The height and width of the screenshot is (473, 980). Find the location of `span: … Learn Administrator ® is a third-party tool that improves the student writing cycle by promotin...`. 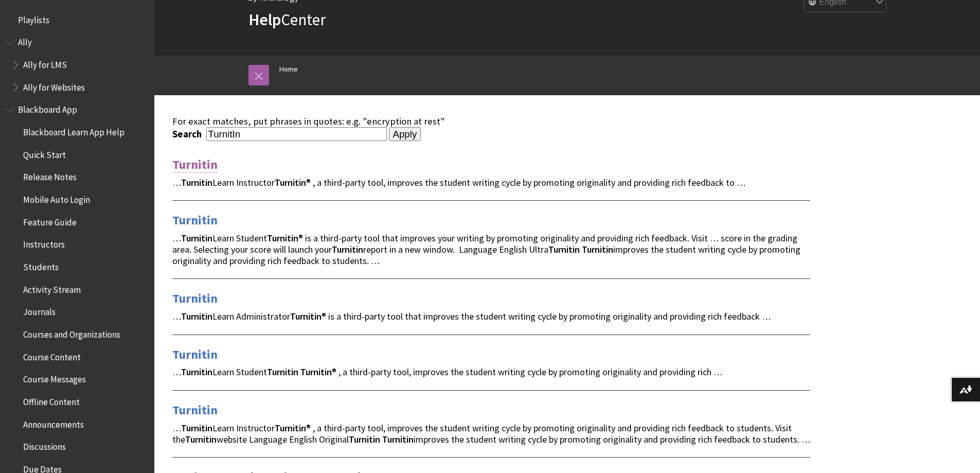

span: … Learn Administrator ® is a third-party tool that improves the student writing cycle by promotin... is located at coordinates (471, 316).